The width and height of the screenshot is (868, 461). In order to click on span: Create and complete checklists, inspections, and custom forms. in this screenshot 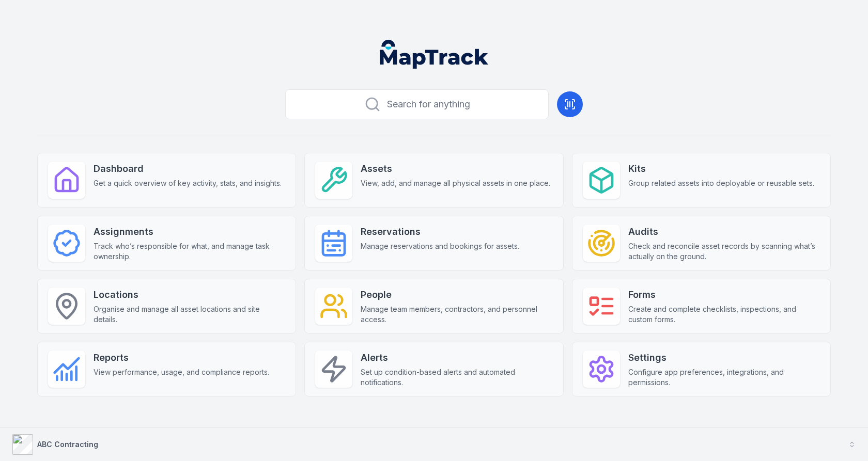, I will do `click(723, 315)`.